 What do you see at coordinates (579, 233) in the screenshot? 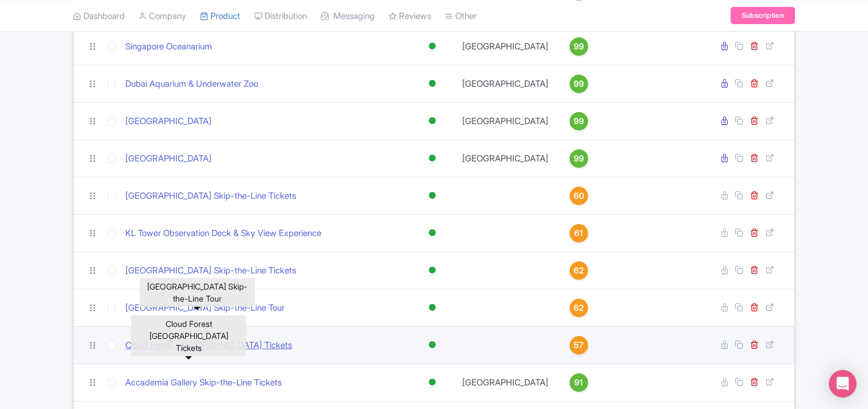
I see `a: 61` at bounding box center [579, 233].